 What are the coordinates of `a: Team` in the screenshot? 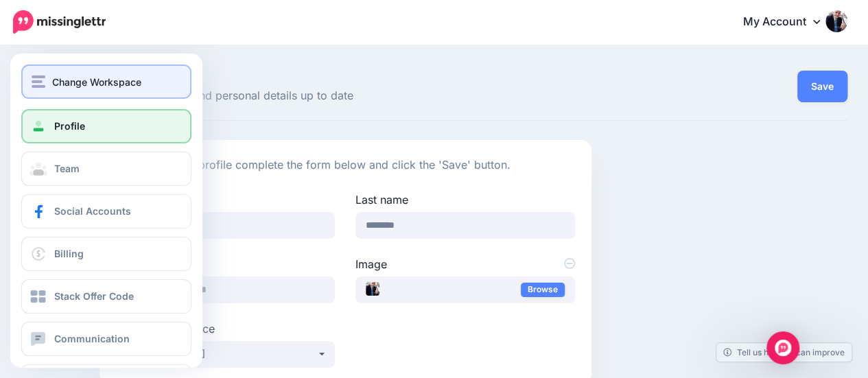 It's located at (106, 169).